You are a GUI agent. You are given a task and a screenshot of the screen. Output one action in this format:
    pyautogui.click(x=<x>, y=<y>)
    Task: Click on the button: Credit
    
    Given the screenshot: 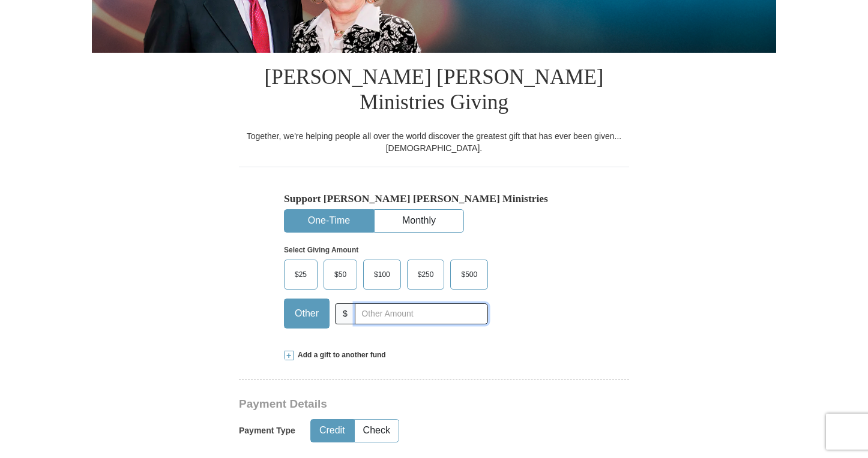 What is the action you would take?
    pyautogui.click(x=332, y=431)
    